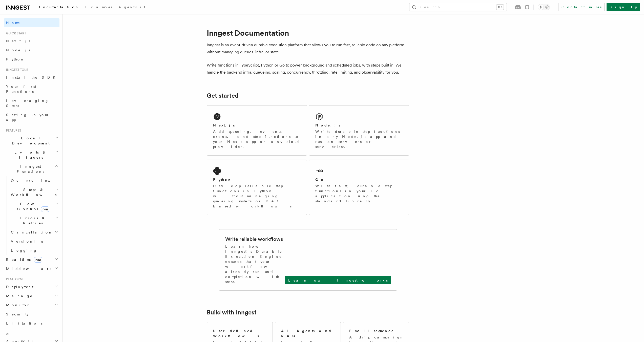 The image size is (644, 342). What do you see at coordinates (372, 331) in the screenshot?
I see `h2: Email sequence` at bounding box center [372, 331].